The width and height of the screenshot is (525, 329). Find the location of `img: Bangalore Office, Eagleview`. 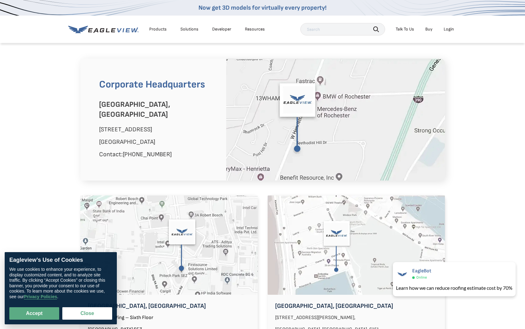

img: Bangalore Office, Eagleview is located at coordinates (169, 245).